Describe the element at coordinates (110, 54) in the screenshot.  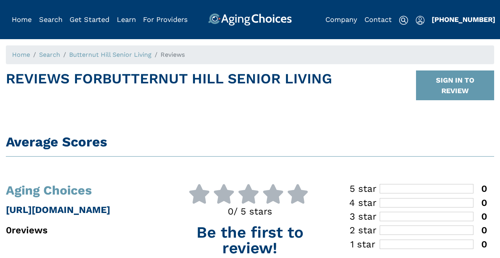
I see `a: Butternut Hill Senior Living` at that location.